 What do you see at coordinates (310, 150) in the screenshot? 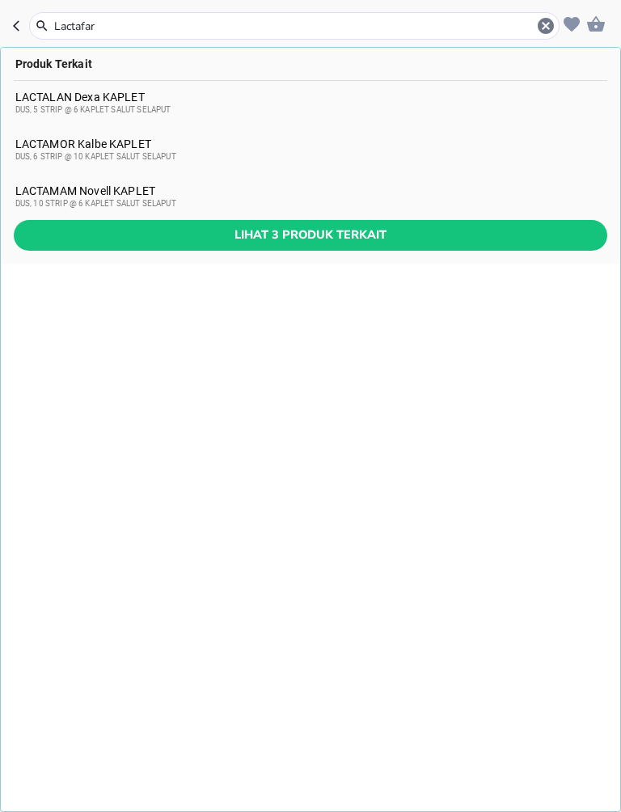
I see `div: LACTAMOR Kalbe KAPLET` at bounding box center [310, 150].